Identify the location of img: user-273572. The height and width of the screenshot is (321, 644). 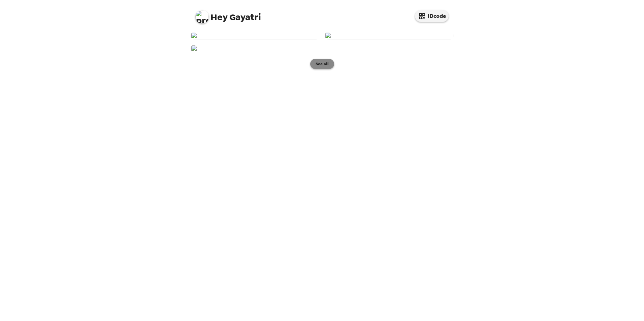
(389, 36).